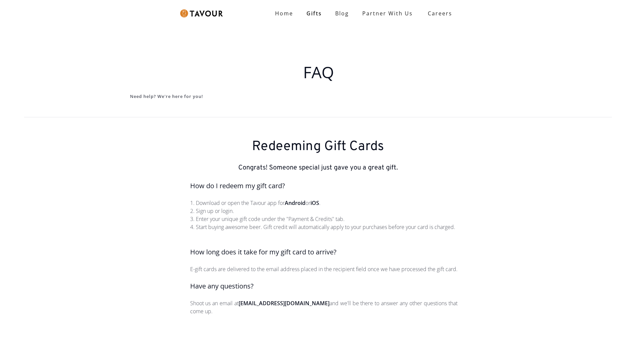 The image size is (636, 345). What do you see at coordinates (324, 215) in the screenshot?
I see `p: 1. Download or open the Tavour app for or . 2. Sign up or login. 3. Enter your unique gift code u...` at bounding box center [324, 215].